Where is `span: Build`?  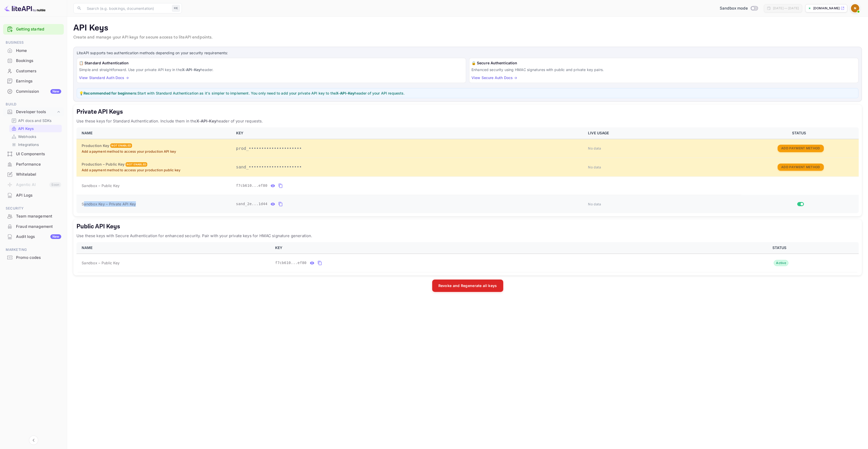 span: Build is located at coordinates (33, 104).